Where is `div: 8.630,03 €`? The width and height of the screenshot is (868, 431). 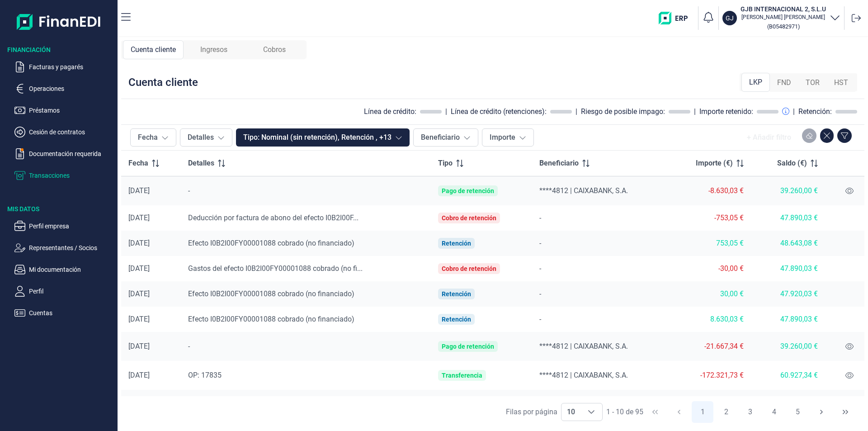
div: 8.630,03 € is located at coordinates (709, 320).